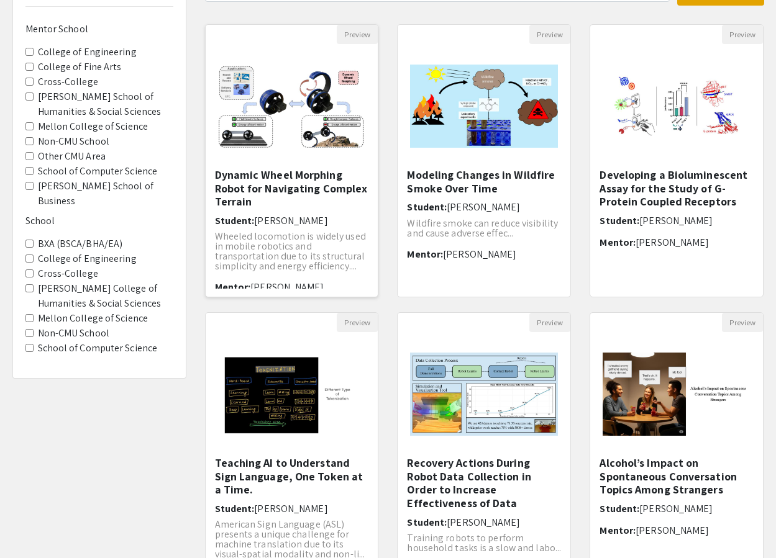 The image size is (776, 558). Describe the element at coordinates (99, 29) in the screenshot. I see `h6: Mentor School` at that location.